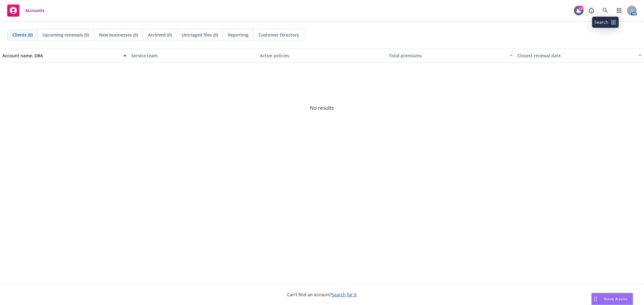 The height and width of the screenshot is (305, 644). What do you see at coordinates (193, 55) in the screenshot?
I see `button: Service team` at bounding box center [193, 55].